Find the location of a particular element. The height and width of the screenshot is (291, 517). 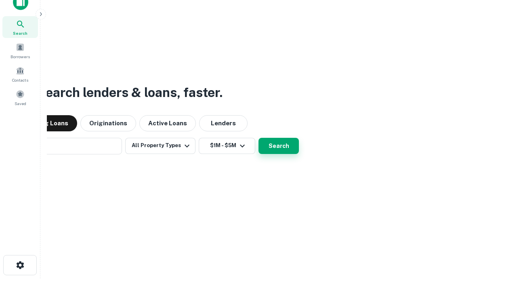

span: Search is located at coordinates (20, 33).